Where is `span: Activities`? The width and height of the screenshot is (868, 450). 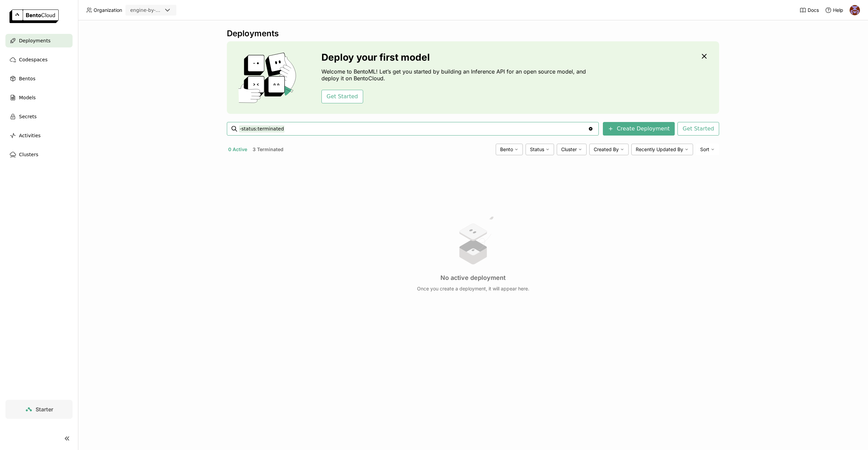 span: Activities is located at coordinates (30, 135).